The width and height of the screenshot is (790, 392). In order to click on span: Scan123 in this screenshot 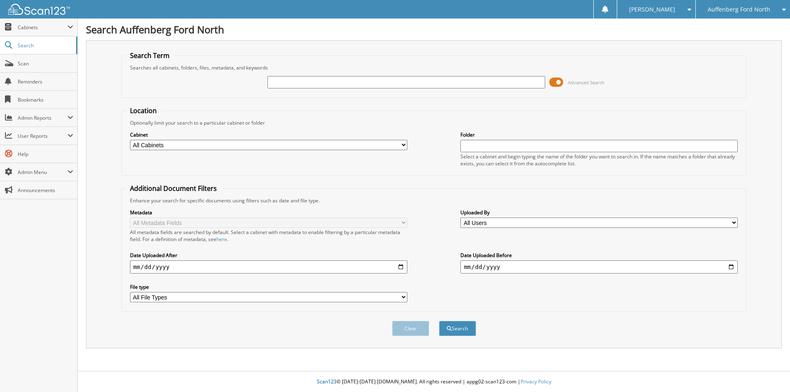, I will do `click(327, 381)`.